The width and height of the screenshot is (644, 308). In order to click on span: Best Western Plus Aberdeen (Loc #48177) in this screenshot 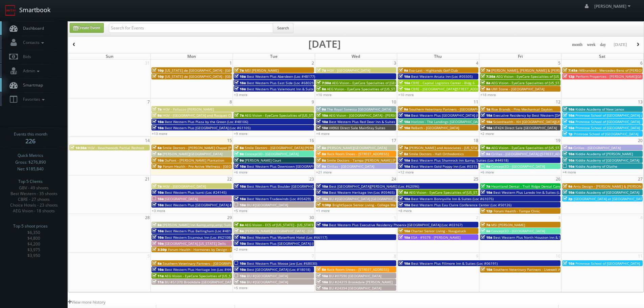, I will do `click(281, 77)`.